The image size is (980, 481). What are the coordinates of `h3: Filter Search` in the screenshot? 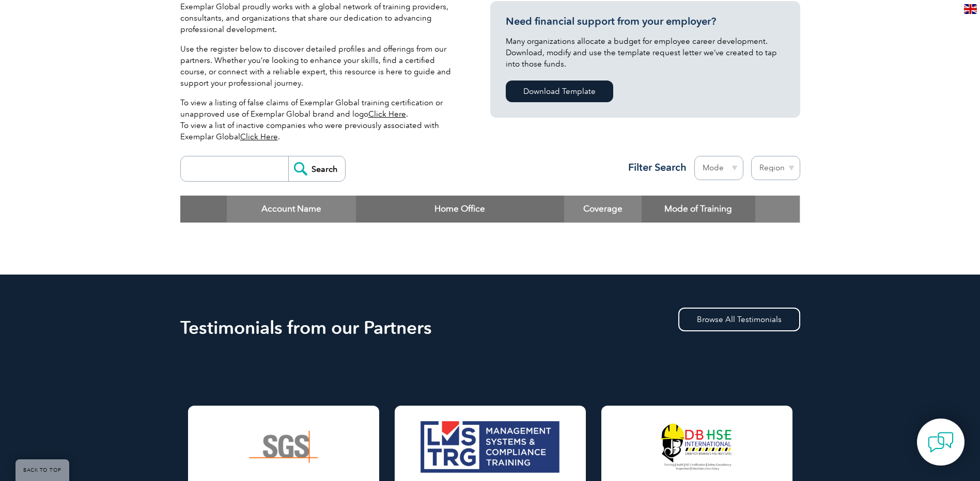 It's located at (654, 167).